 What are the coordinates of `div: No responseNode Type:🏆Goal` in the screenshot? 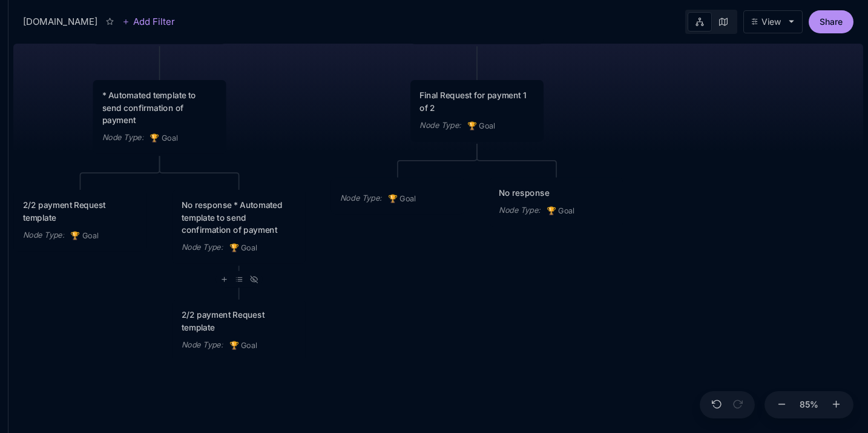 It's located at (556, 202).